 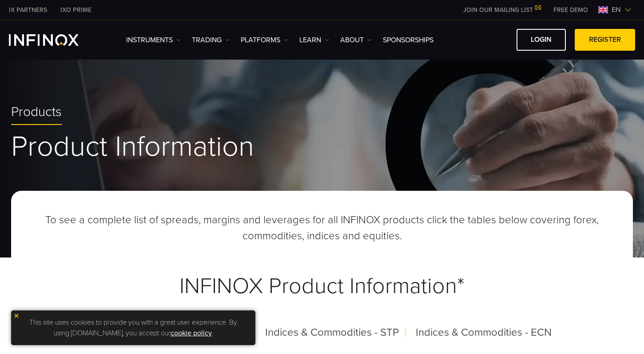 I want to click on span: Indices & Commodities - STP, so click(x=332, y=332).